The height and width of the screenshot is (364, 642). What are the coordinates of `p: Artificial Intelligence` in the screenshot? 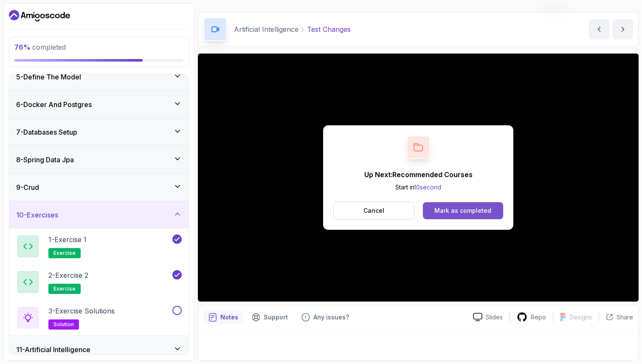 It's located at (266, 29).